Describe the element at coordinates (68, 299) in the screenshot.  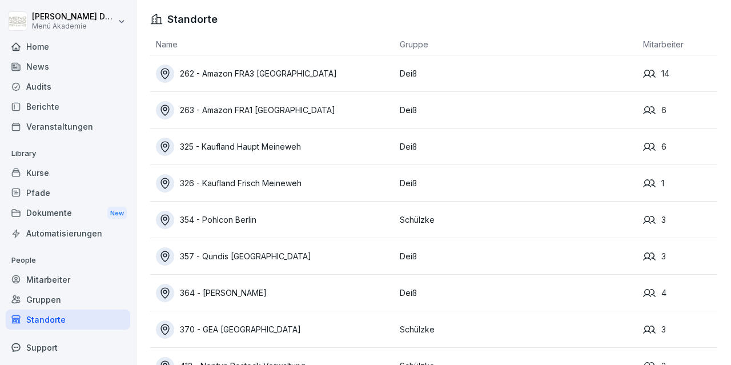
I see `a: Gruppen` at that location.